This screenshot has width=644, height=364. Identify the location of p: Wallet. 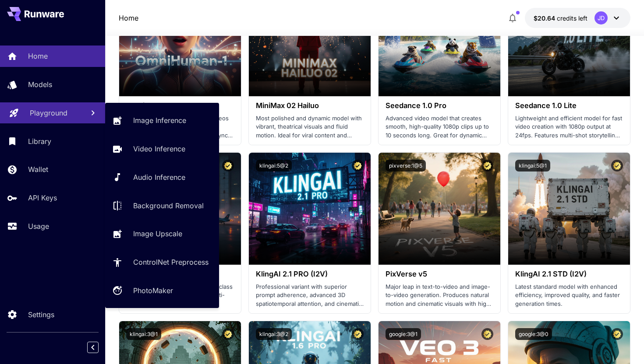
(38, 169).